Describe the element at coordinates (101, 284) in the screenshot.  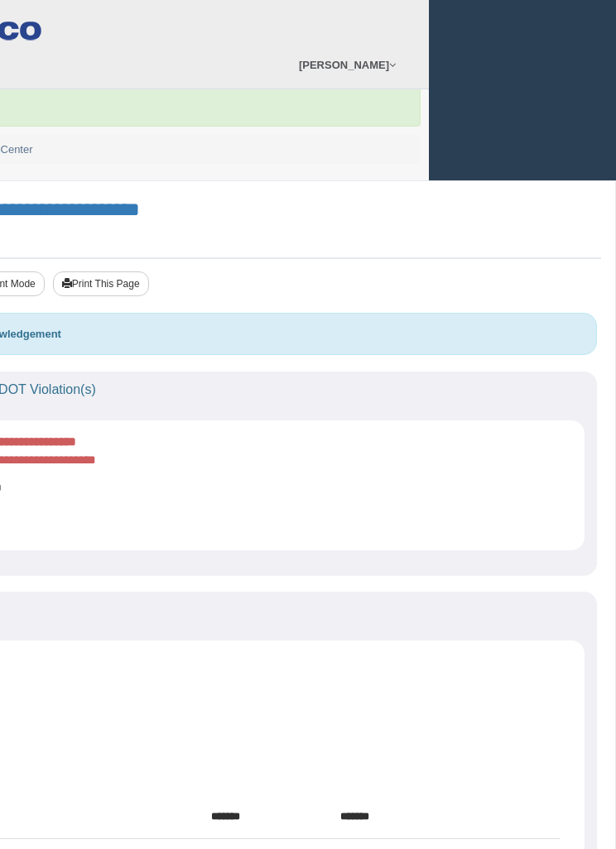
I see `button: Print This Page` at that location.